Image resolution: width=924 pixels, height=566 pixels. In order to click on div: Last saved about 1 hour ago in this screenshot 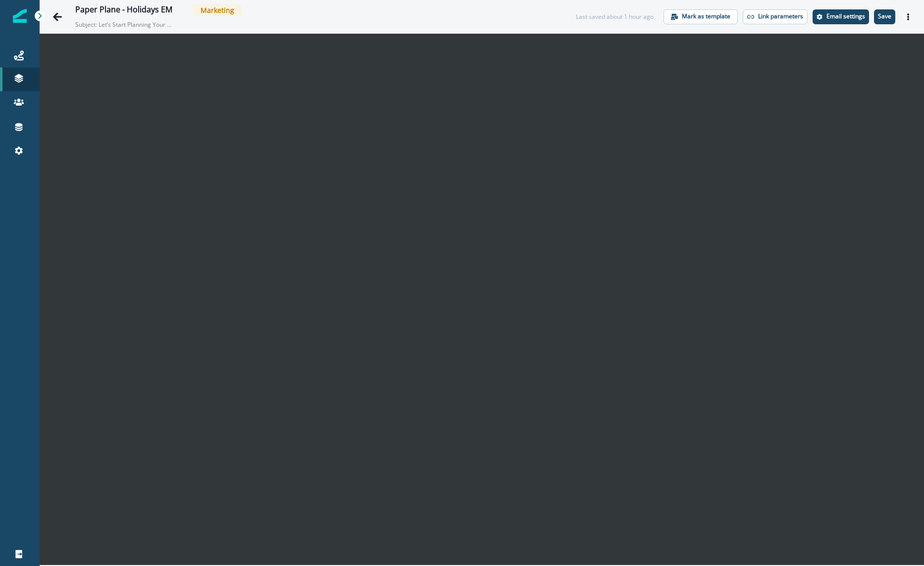, I will do `click(615, 17)`.